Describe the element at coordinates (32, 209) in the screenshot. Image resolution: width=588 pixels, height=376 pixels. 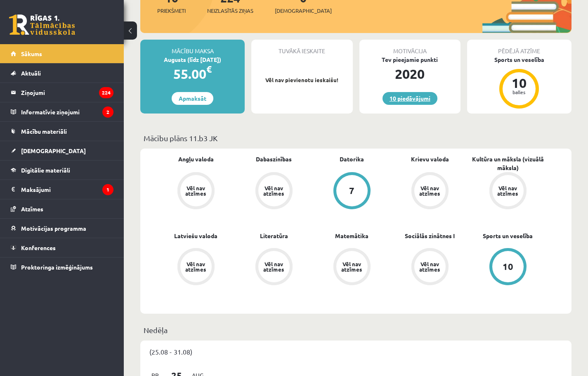
I see `span: Atzīmes` at that location.